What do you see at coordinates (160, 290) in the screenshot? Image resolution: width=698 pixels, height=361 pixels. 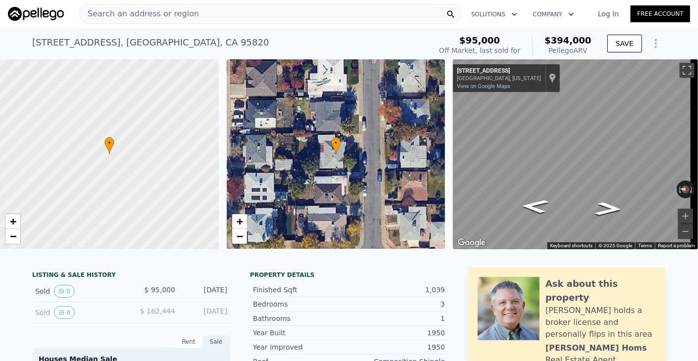 I see `span: $ 95,000` at bounding box center [160, 290].